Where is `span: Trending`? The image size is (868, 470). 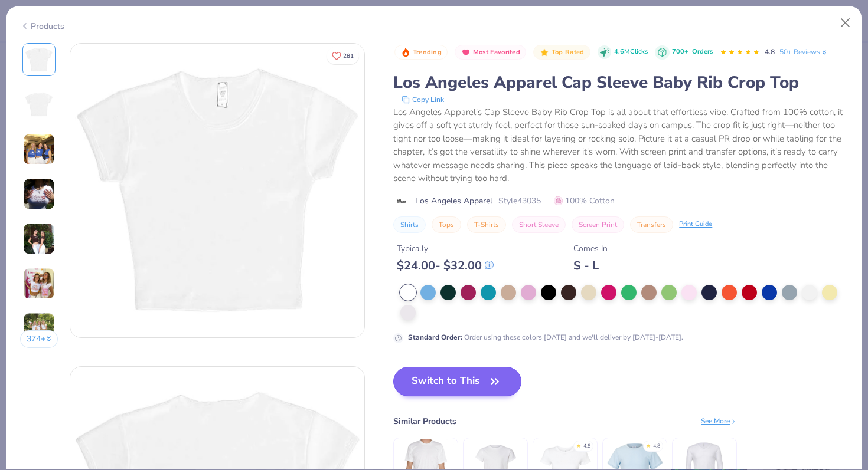
span: Trending is located at coordinates (427, 52).